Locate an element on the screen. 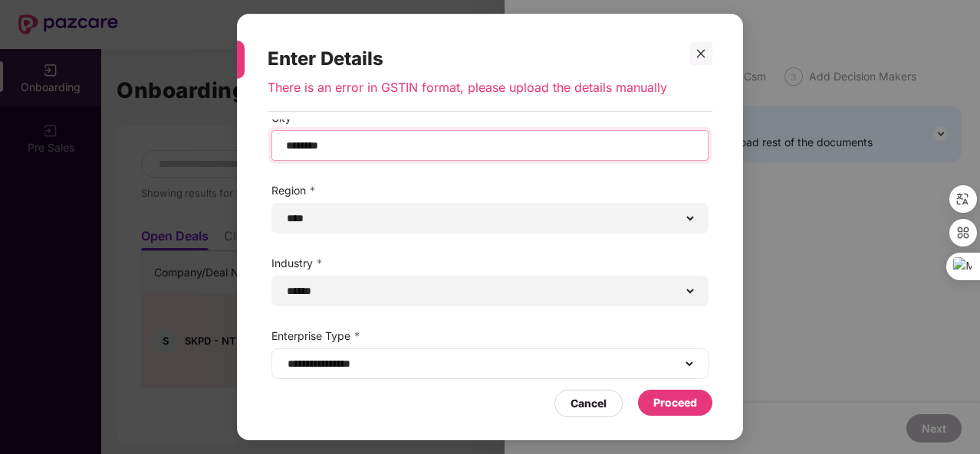  div: Enter Details is located at coordinates (472, 54).